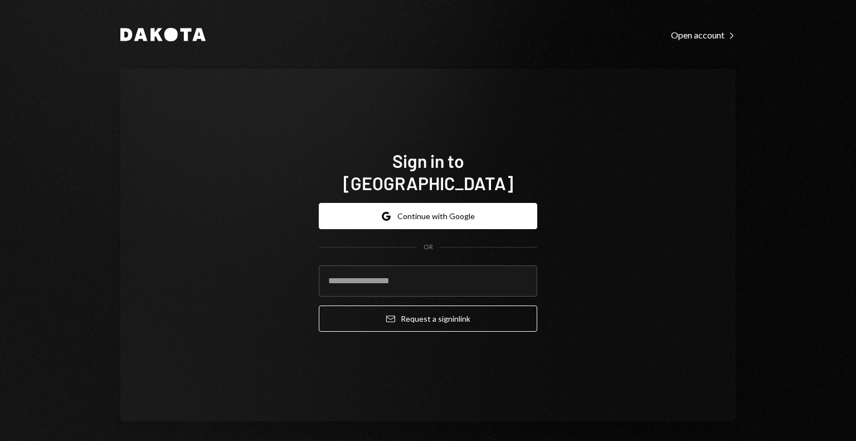 This screenshot has width=856, height=441. Describe the element at coordinates (428, 247) in the screenshot. I see `div: OR` at that location.